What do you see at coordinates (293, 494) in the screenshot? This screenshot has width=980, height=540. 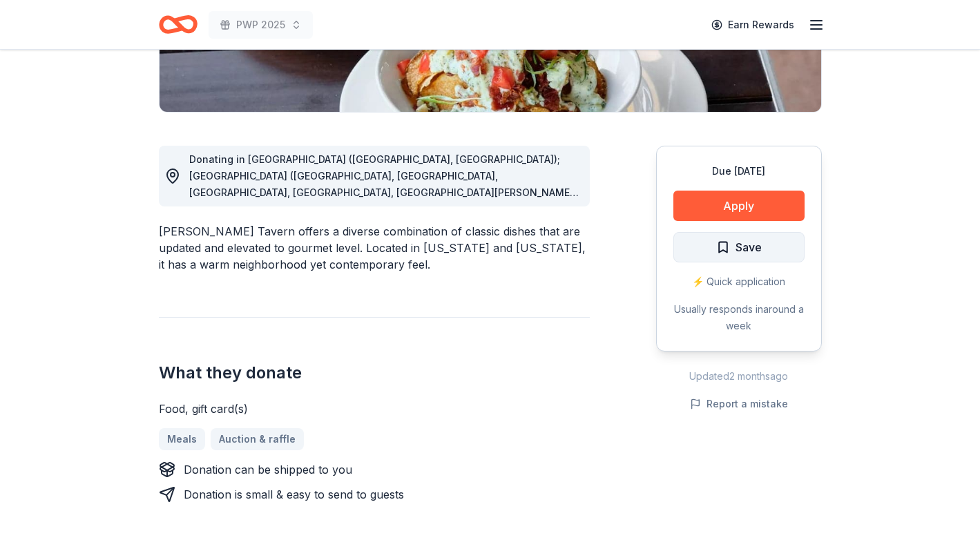 I see `div: Donation is small & easy to send to guests` at bounding box center [293, 494].